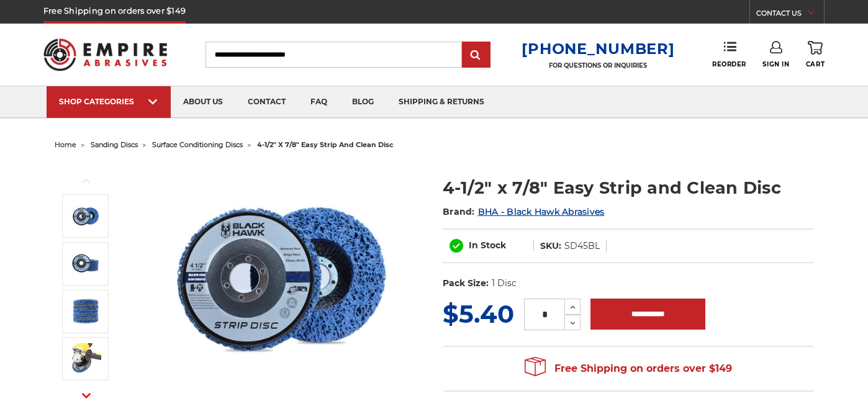  Describe the element at coordinates (114, 145) in the screenshot. I see `a: sanding discs` at that location.